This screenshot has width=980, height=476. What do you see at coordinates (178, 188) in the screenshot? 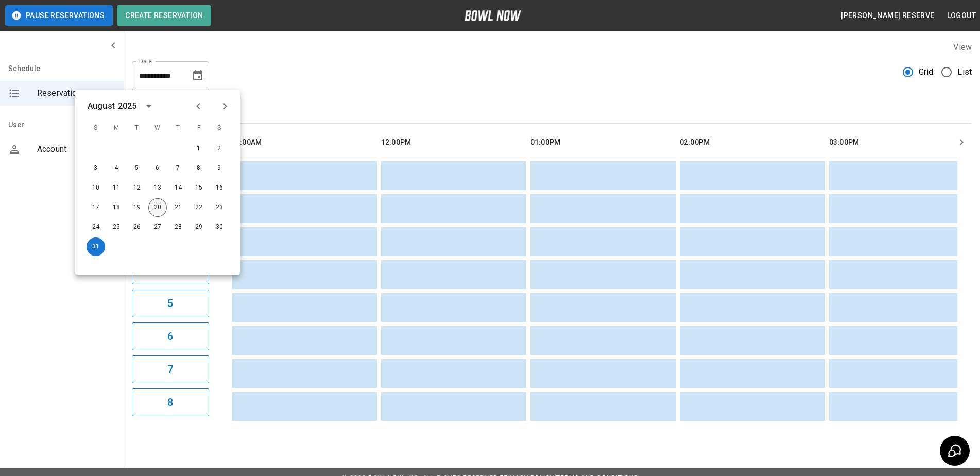
I see `button: Aug 14, 2025` at bounding box center [178, 188].